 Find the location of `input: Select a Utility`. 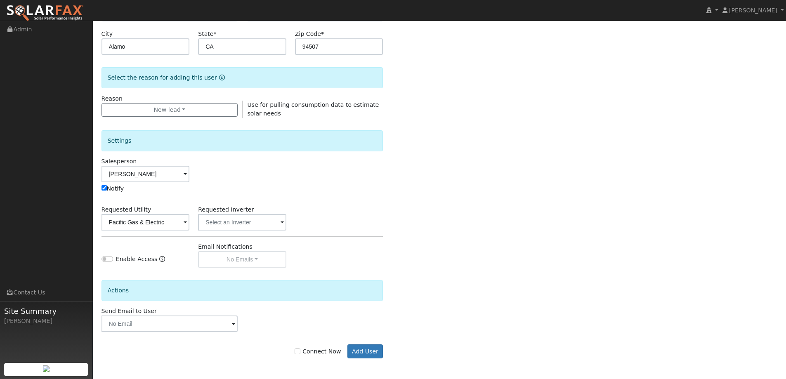

input: Select a Utility is located at coordinates (146, 222).